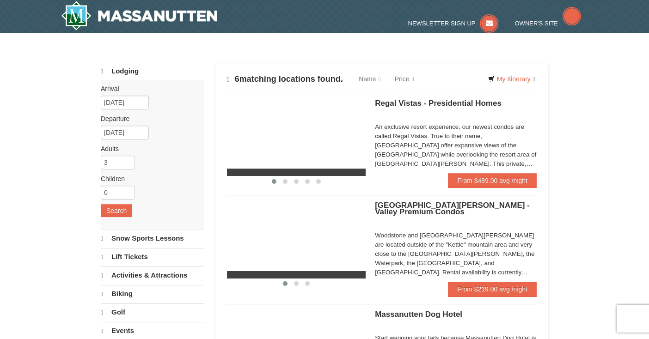 The image size is (649, 339). Describe the element at coordinates (454, 23) in the screenshot. I see `a: Newsletter Sign Up` at that location.